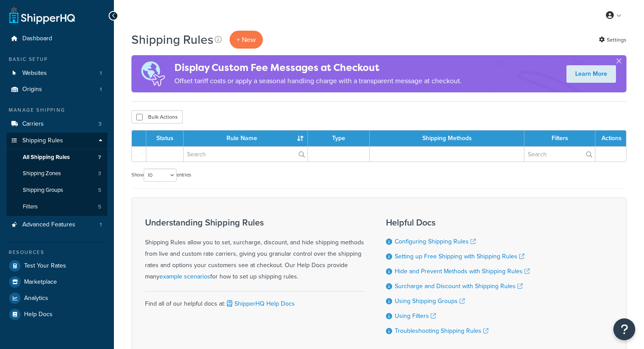  I want to click on div: Resources, so click(57, 252).